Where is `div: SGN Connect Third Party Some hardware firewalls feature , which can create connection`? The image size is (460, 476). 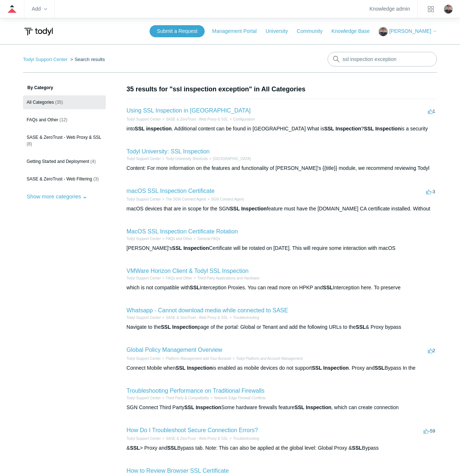 div: SGN Connect Third Party Some hardware firewalls feature , which can create connection is located at coordinates (281, 407).